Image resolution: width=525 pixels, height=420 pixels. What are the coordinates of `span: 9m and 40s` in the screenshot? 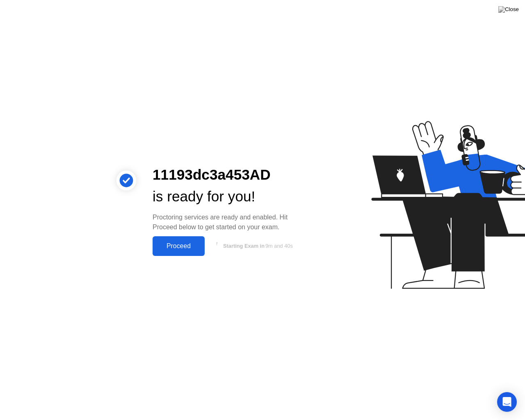 It's located at (279, 245).